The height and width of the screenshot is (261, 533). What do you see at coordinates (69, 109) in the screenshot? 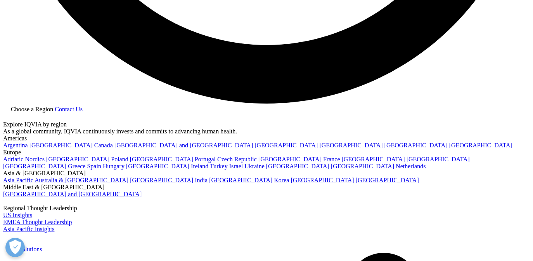
I see `a: Contact Us` at bounding box center [69, 109].